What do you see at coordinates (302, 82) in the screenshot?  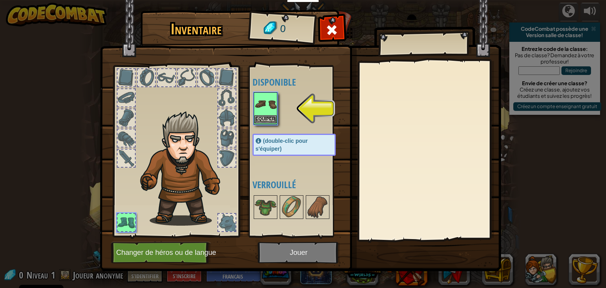 I see `h4: Disponible` at bounding box center [302, 82].